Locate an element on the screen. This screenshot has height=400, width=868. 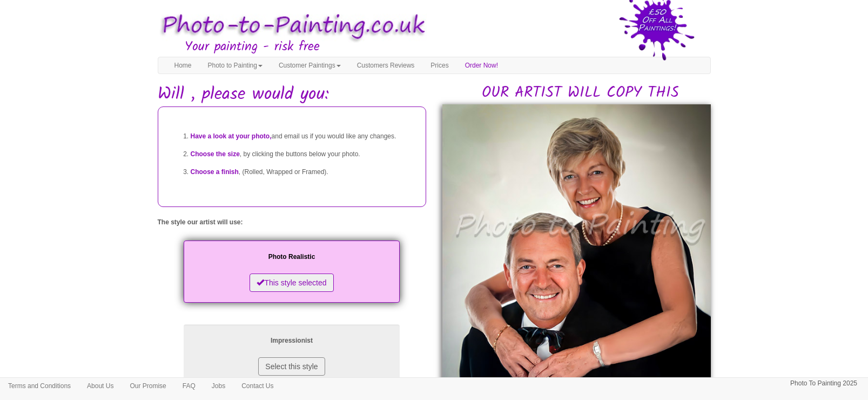
button: Select this style is located at coordinates (291, 366).